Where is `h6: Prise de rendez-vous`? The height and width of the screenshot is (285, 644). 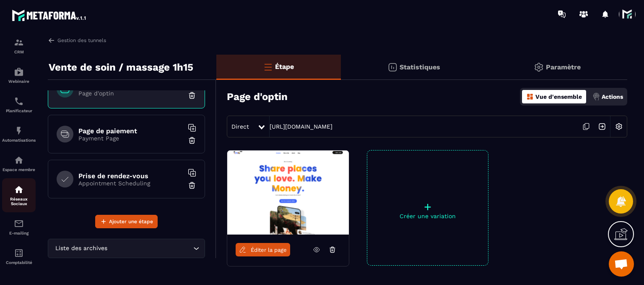
h6: Prise de rendez-vous is located at coordinates (131, 175).